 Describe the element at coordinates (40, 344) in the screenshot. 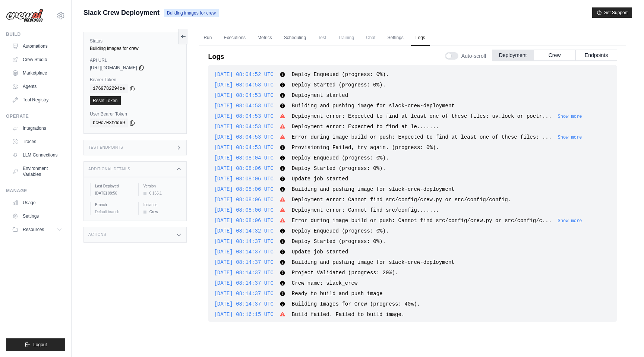

I see `span: Logout` at that location.